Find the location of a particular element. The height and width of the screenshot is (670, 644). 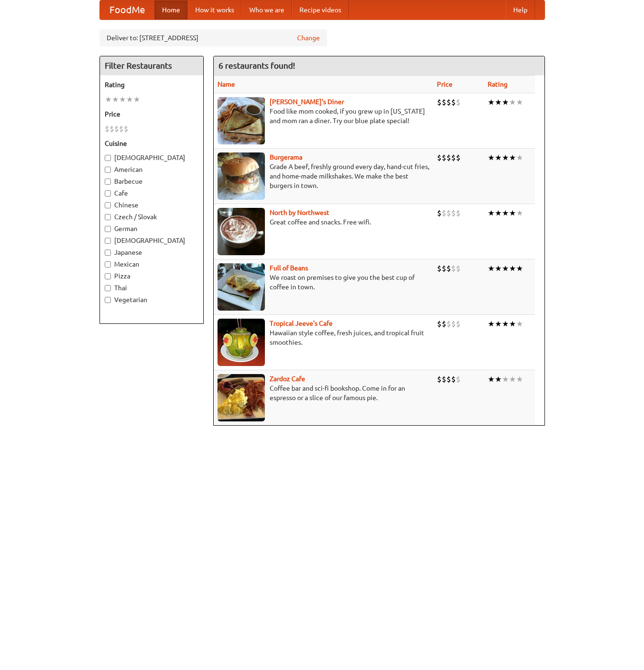

img: beans.jpg is located at coordinates (241, 287).